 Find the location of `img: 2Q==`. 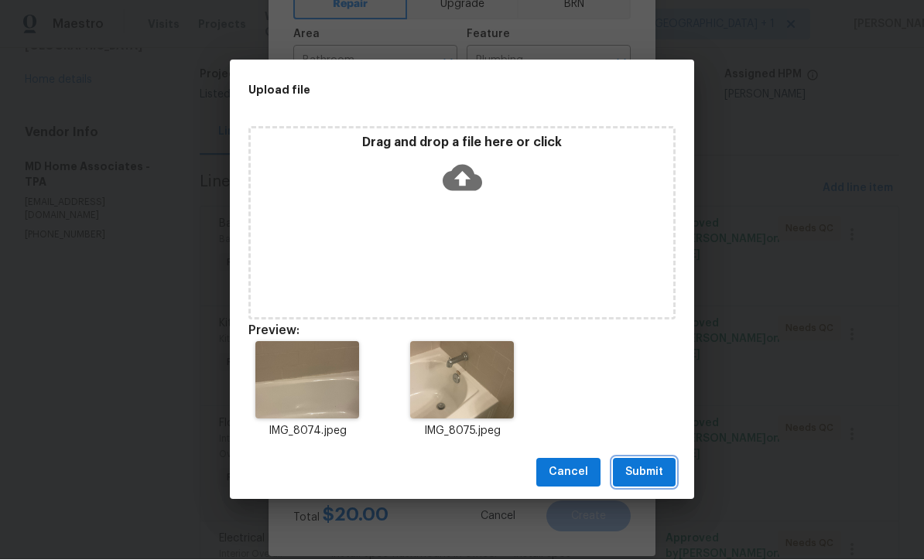

img: 2Q== is located at coordinates (462, 381).